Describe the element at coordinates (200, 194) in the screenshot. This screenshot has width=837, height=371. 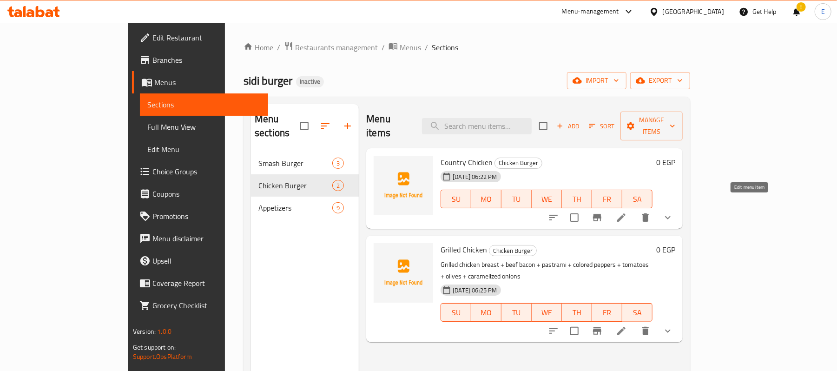
I see `a: Coupons` at that location.